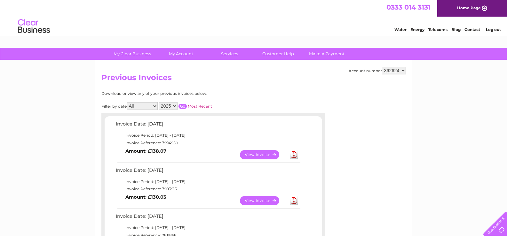 Image resolution: width=507 pixels, height=236 pixels. Describe the element at coordinates (254, 79) in the screenshot. I see `h2: Previous Invoices` at that location.